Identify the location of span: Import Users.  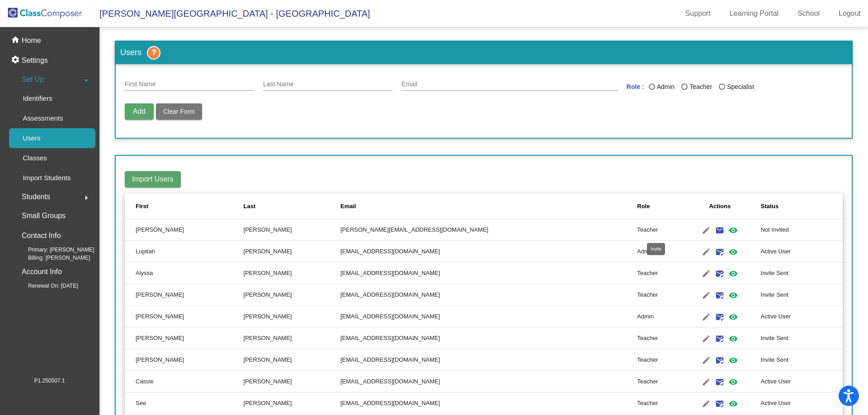
(153, 179).